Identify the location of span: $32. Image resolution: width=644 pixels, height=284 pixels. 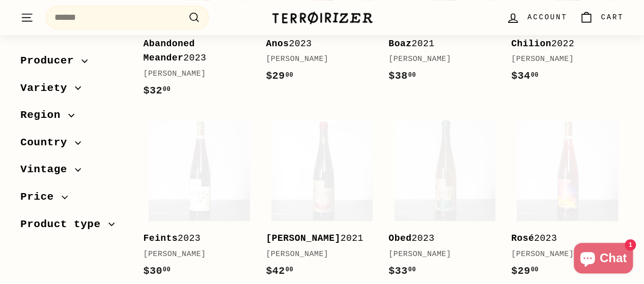
(157, 91).